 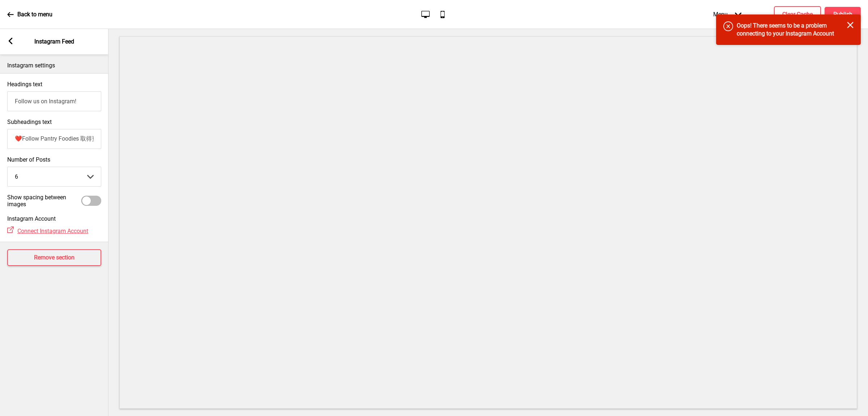 I want to click on label: Headings text, so click(x=25, y=84).